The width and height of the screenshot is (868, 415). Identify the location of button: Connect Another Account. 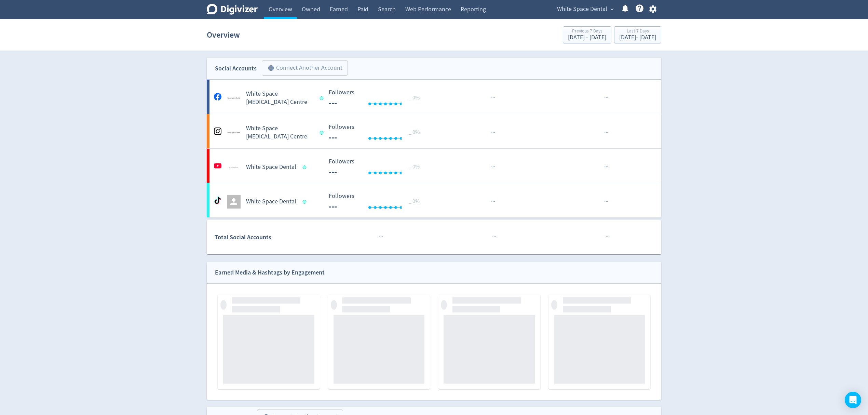
(305, 68).